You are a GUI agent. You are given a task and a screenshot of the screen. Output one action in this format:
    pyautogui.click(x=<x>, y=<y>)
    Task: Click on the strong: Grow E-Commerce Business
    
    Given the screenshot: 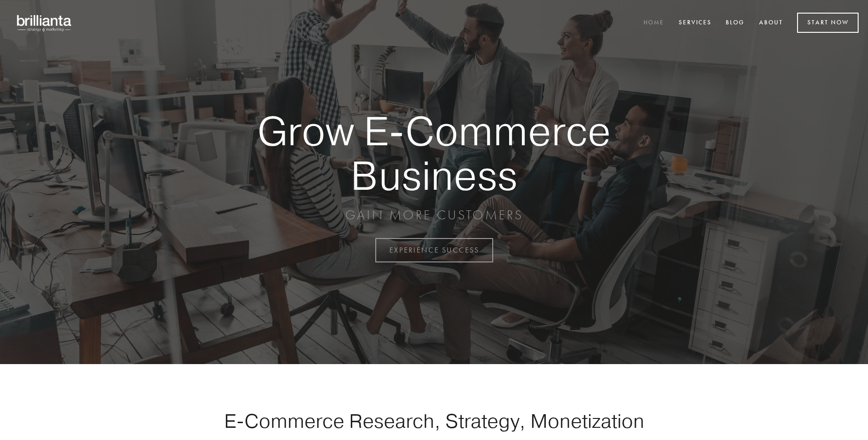 What is the action you would take?
    pyautogui.click(x=434, y=153)
    